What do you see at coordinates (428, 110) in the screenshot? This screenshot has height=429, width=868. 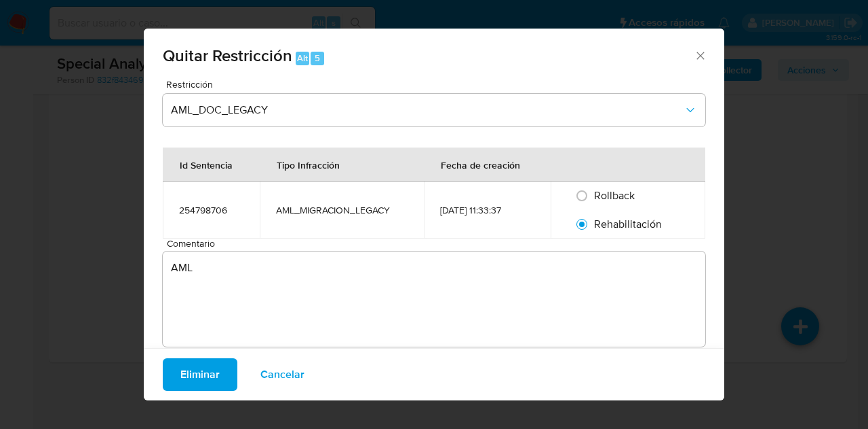 I see `span: AML_DOC_LEGACY` at bounding box center [428, 110].